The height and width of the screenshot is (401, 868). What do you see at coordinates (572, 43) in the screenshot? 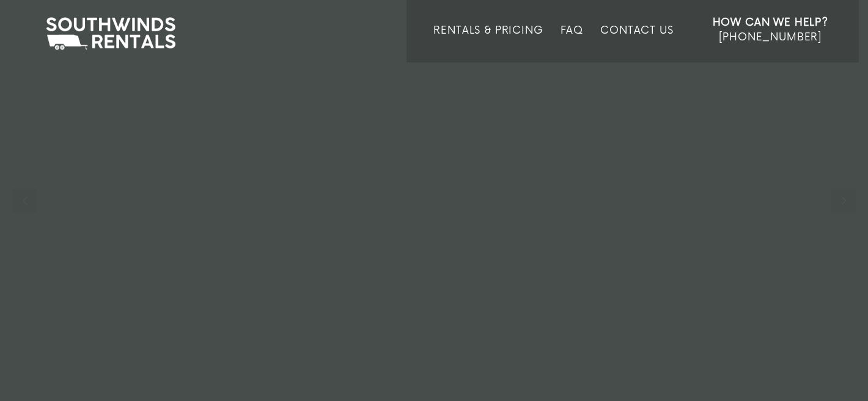
I see `a: FAQ` at bounding box center [572, 43].